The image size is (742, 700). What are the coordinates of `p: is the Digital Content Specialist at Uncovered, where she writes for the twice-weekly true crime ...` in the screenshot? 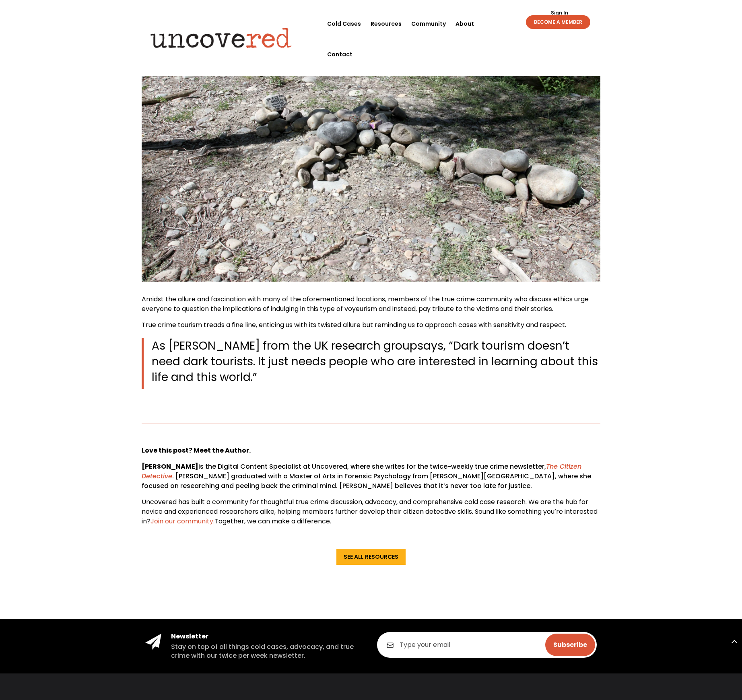 It's located at (371, 480).